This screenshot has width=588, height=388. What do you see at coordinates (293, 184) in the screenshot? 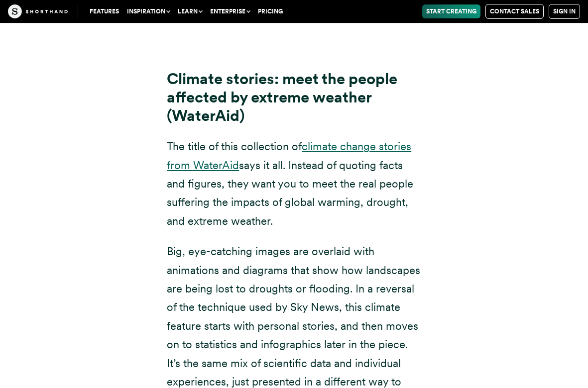
I see `p: The title of this collection of says it all. Instead of quoting facts and figures, they want you ...` at bounding box center [293, 184].